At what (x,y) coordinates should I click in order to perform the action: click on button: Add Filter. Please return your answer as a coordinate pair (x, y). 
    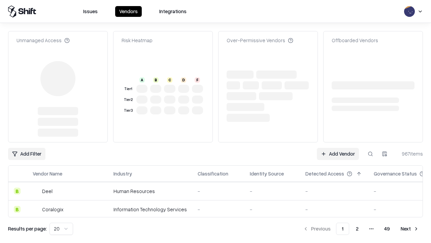
    Looking at the image, I should click on (27, 154).